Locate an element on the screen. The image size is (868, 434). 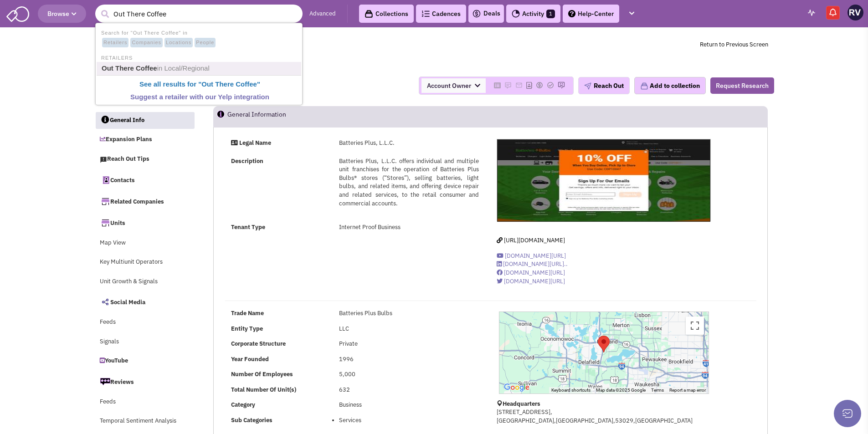
span: 1 is located at coordinates (551, 14).